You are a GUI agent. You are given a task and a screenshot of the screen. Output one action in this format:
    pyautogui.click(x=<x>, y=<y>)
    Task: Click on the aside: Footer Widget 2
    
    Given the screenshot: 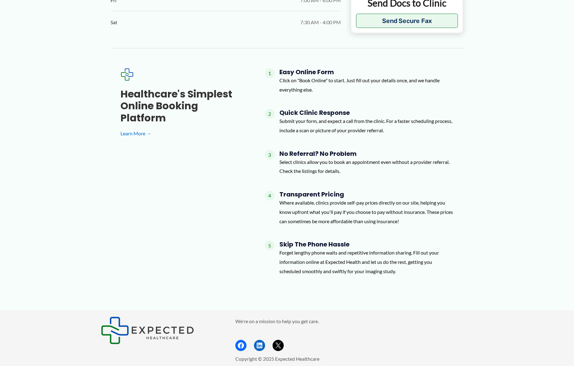 What is the action you would take?
    pyautogui.click(x=354, y=333)
    